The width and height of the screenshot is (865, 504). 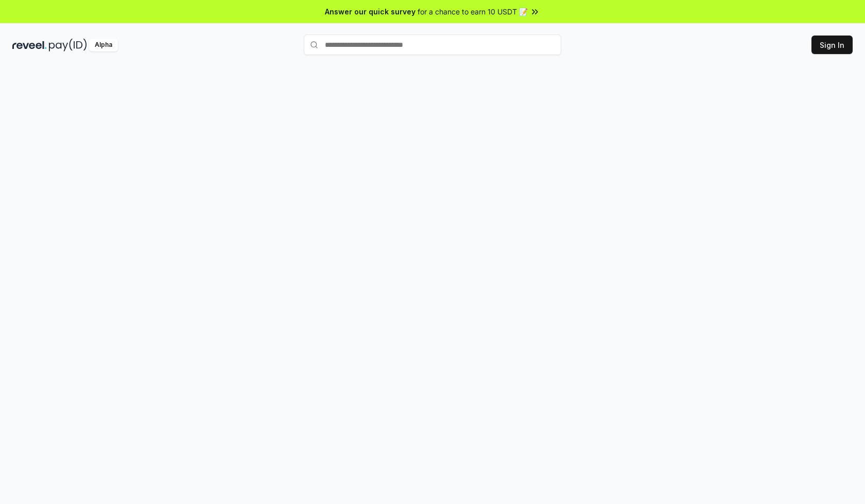 I want to click on span: for a chance to earn 10 USDT 📝, so click(x=472, y=11).